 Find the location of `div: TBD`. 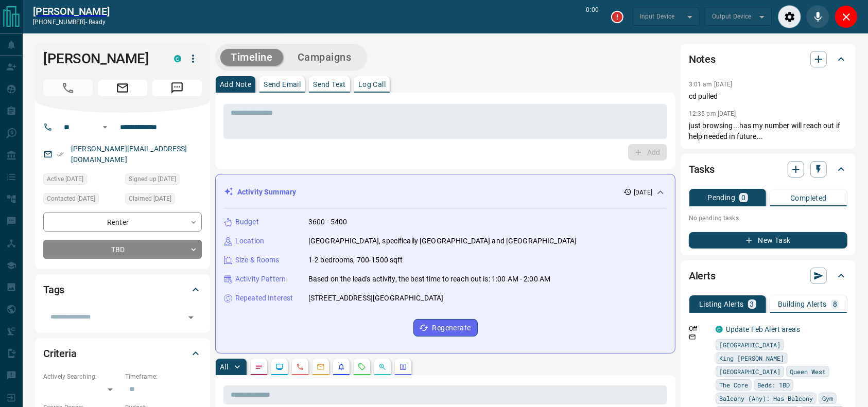

div: TBD is located at coordinates (123, 249).